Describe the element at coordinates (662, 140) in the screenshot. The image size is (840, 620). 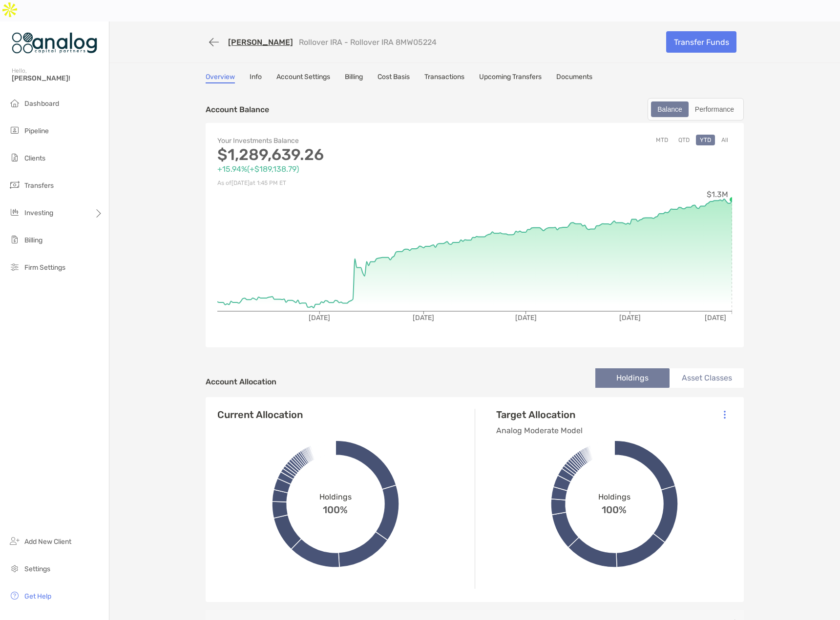
I see `button: MTD` at that location.